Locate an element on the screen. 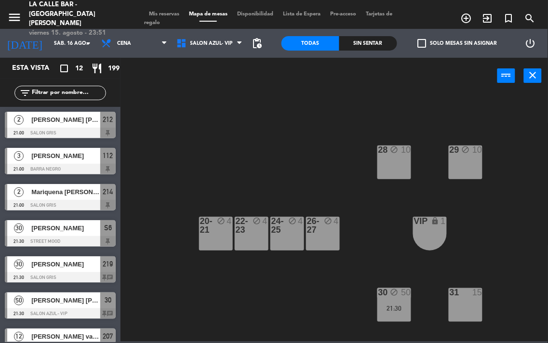 The height and width of the screenshot is (343, 548). div: 22-23 is located at coordinates (236, 226).